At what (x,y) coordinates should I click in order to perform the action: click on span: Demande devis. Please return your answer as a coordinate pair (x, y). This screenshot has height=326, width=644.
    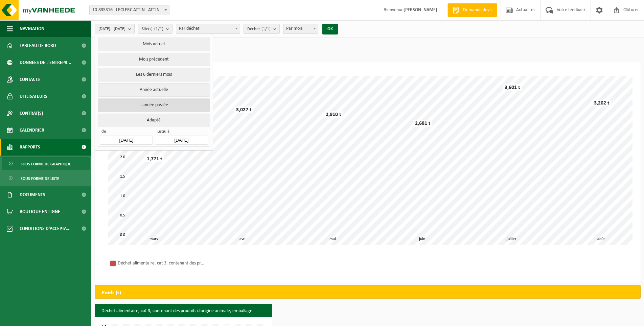
    Looking at the image, I should click on (477, 10).